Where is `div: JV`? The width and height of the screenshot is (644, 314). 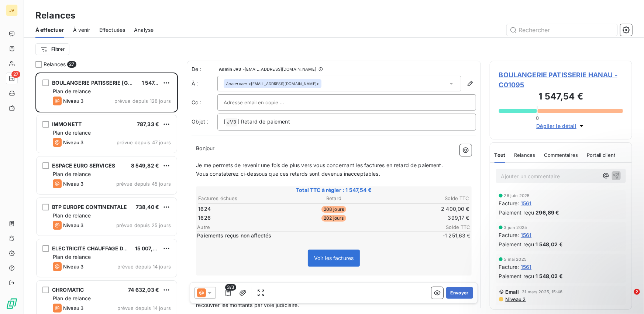 div: JV is located at coordinates (12, 10).